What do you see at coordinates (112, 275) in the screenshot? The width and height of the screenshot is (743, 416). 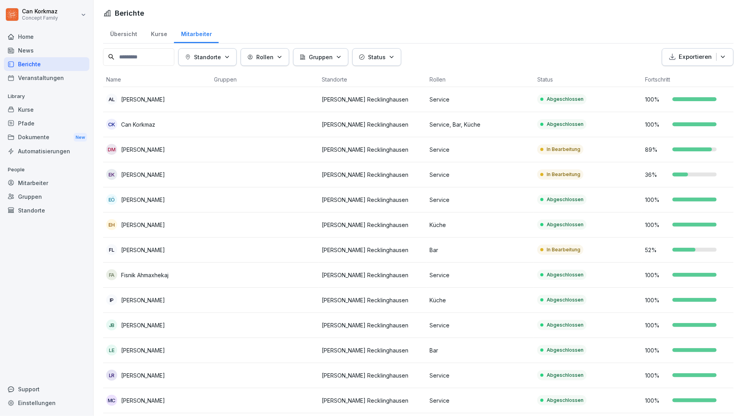 I see `div: FA` at bounding box center [112, 275].